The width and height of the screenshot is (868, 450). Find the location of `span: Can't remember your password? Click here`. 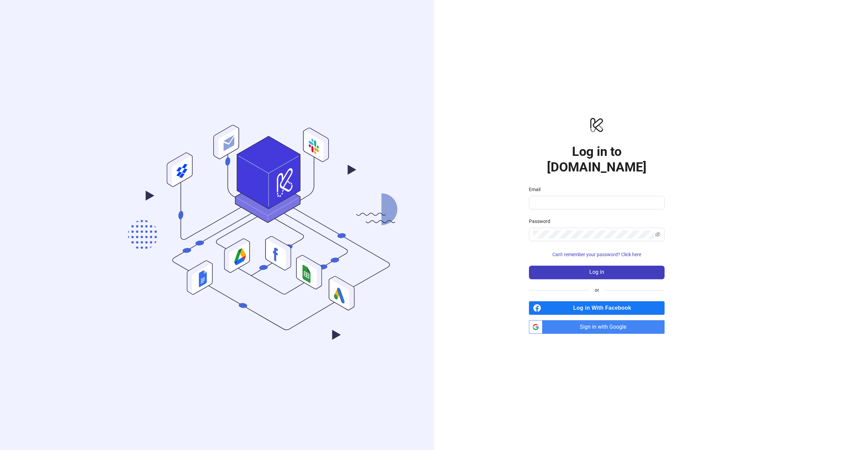

span: Can't remember your password? Click here is located at coordinates (597, 254).